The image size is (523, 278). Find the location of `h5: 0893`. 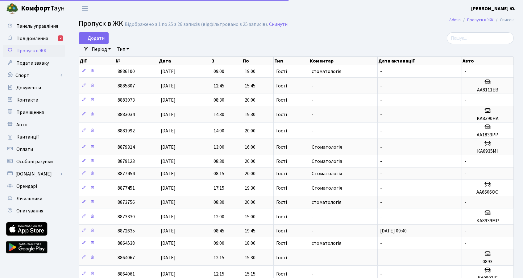

h5: 0893 is located at coordinates (487, 262).